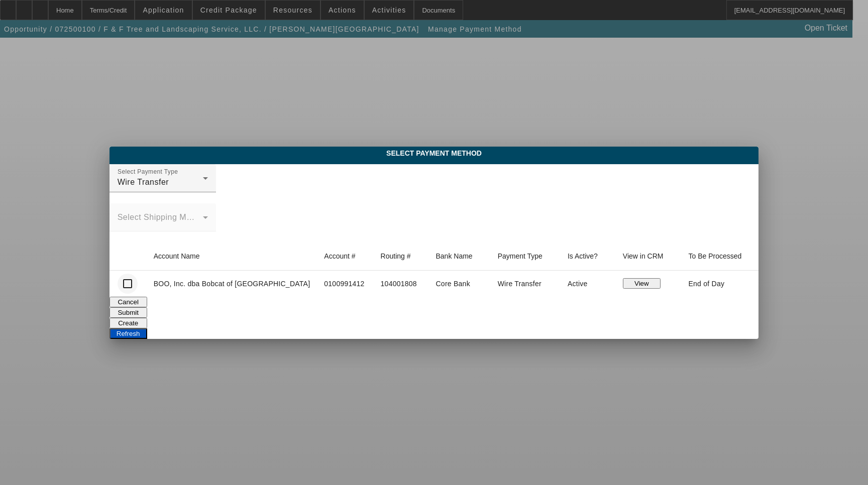 The height and width of the screenshot is (485, 868). What do you see at coordinates (163, 217) in the screenshot?
I see `mat-label: Select Shipping Method` at bounding box center [163, 217].